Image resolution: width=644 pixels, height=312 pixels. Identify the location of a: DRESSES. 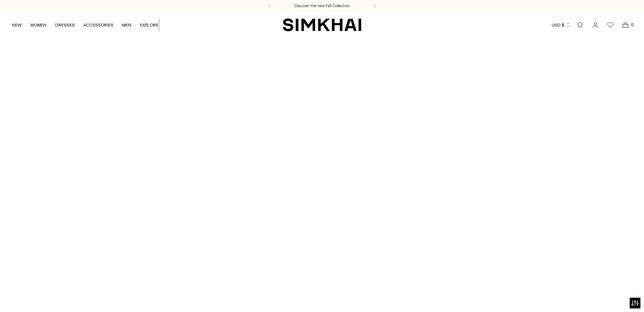
(65, 25).